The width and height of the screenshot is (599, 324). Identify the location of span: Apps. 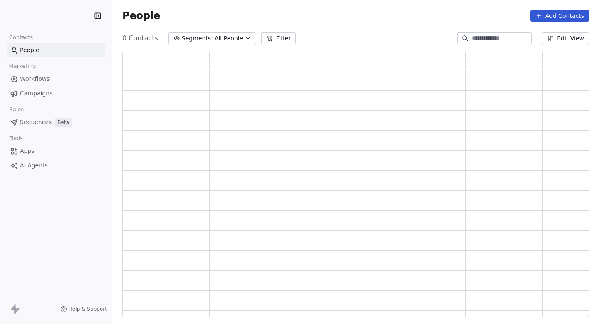
(27, 151).